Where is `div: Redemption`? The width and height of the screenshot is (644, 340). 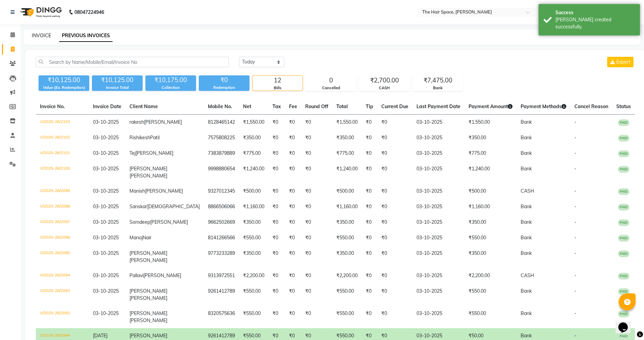
div: Redemption is located at coordinates (224, 88).